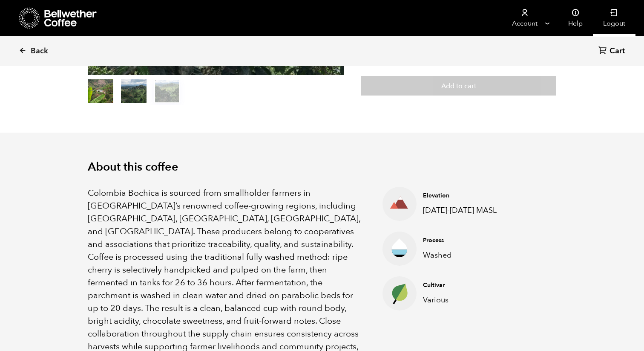 The image size is (644, 351). Describe the element at coordinates (463, 285) in the screenshot. I see `h4: Cultivar` at that location.